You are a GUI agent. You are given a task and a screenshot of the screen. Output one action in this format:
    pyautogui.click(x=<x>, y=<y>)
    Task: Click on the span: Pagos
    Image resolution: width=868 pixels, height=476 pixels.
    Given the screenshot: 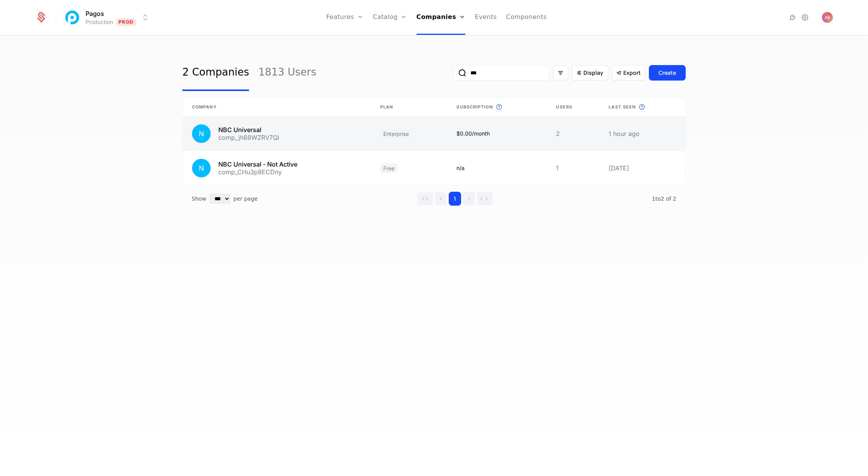 What is the action you would take?
    pyautogui.click(x=95, y=14)
    